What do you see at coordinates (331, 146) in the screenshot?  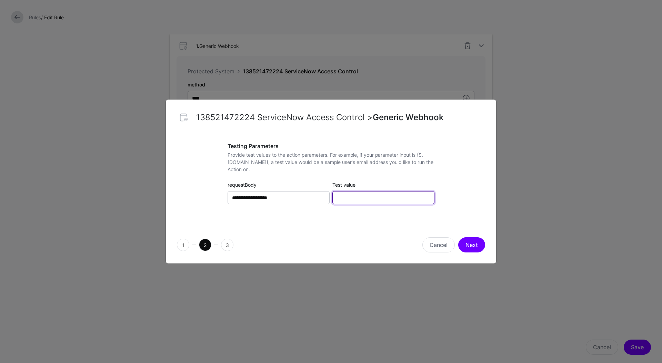 I see `h3: Testing Parameters` at bounding box center [331, 146].